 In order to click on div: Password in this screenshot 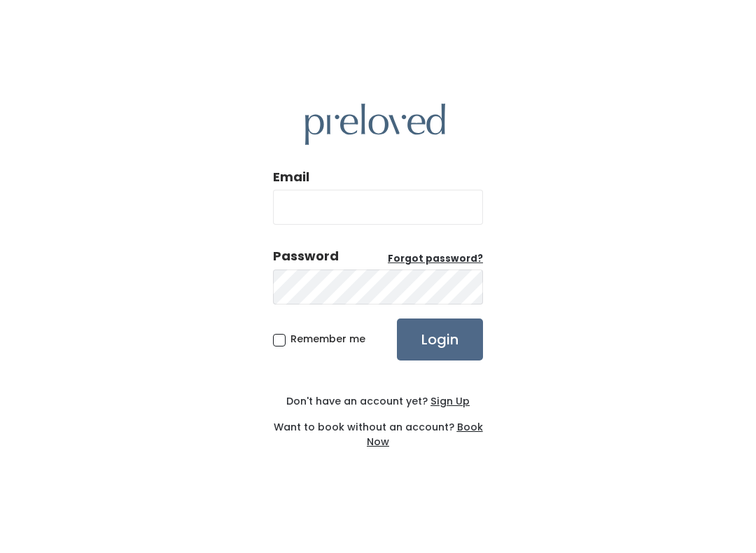, I will do `click(306, 256)`.